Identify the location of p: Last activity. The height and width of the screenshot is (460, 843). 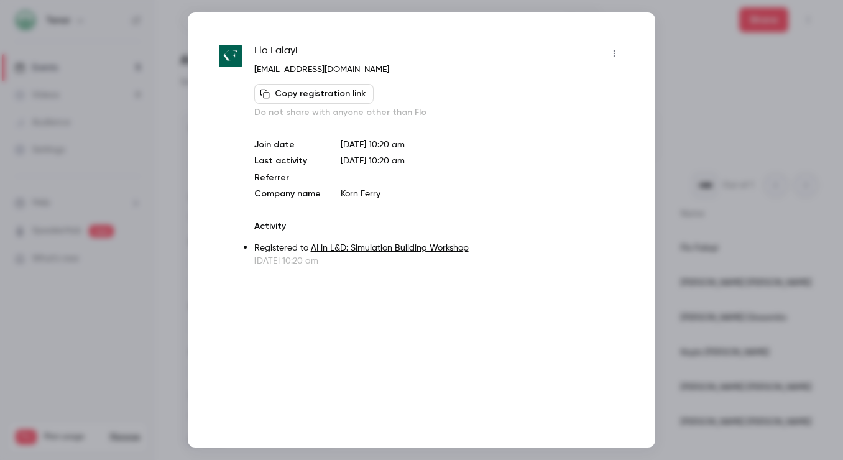
(287, 161).